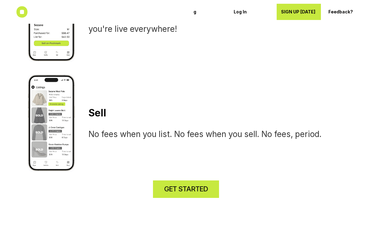  What do you see at coordinates (211, 134) in the screenshot?
I see `h3: No fees when you list. No fees when you sell. No fees, period.` at bounding box center [211, 134].